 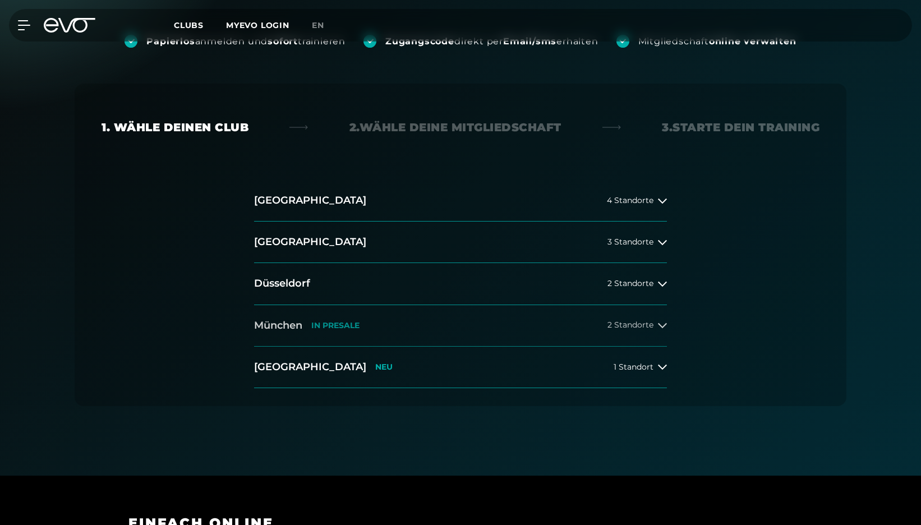 I want to click on a: MYEVO LOGIN, so click(x=257, y=25).